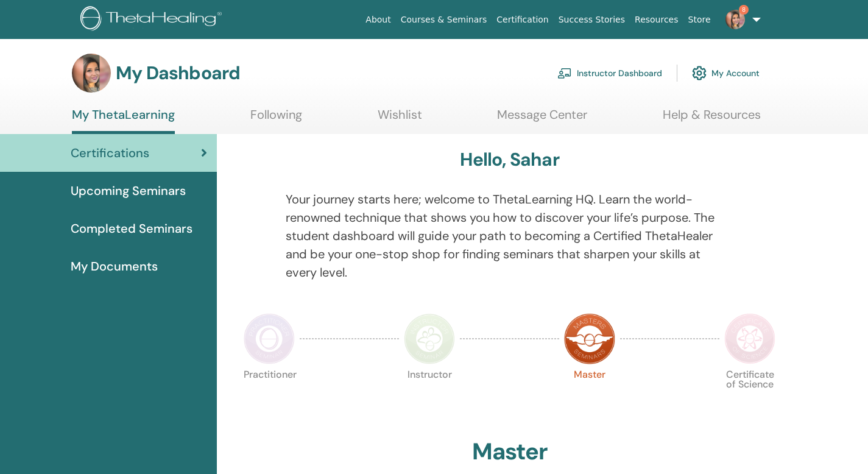 Image resolution: width=868 pixels, height=474 pixels. I want to click on img: Certificate of Science, so click(750, 339).